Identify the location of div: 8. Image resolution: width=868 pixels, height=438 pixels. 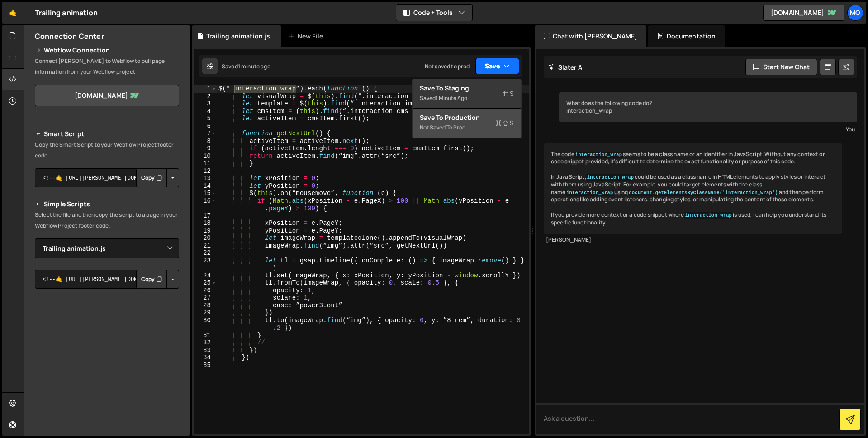
(205, 141).